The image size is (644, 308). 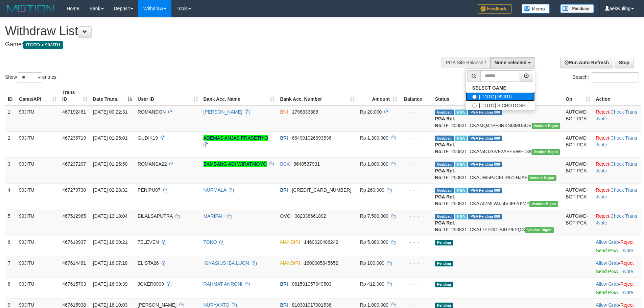 What do you see at coordinates (74, 164) in the screenshot?
I see `span: 467237207` at bounding box center [74, 164].